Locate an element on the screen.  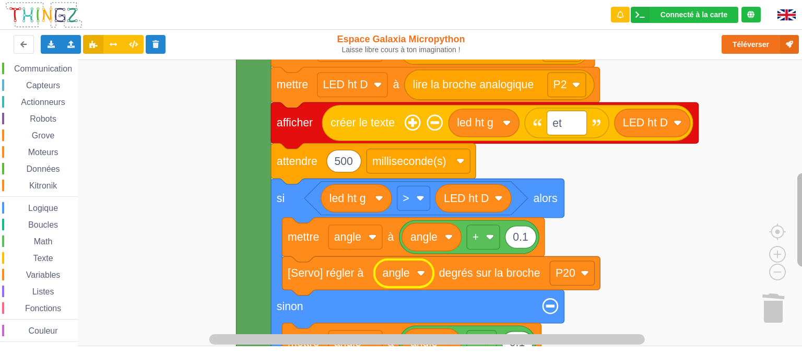
span: Moteurs is located at coordinates (43, 152).